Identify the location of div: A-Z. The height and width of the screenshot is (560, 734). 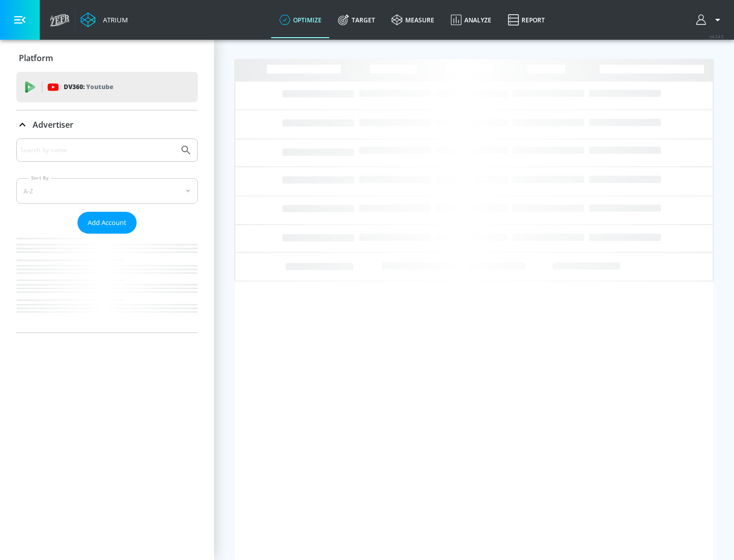
(107, 191).